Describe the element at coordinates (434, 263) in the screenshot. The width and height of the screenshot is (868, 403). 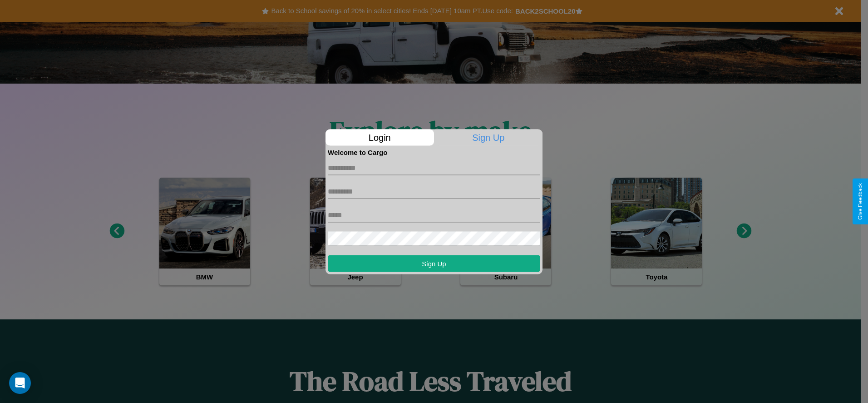
I see `button: Sign Up` at that location.